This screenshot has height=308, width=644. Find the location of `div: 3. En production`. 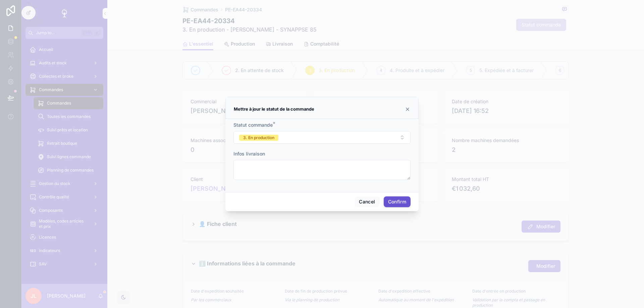

div: 3. En production is located at coordinates (258, 138).